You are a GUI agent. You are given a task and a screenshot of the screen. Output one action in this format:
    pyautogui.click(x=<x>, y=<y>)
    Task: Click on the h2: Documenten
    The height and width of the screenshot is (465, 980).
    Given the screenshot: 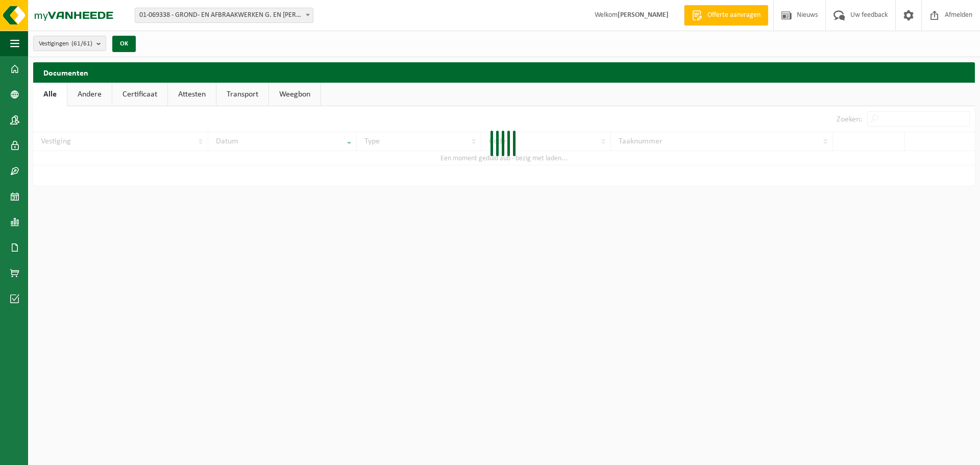 What is the action you would take?
    pyautogui.click(x=504, y=72)
    